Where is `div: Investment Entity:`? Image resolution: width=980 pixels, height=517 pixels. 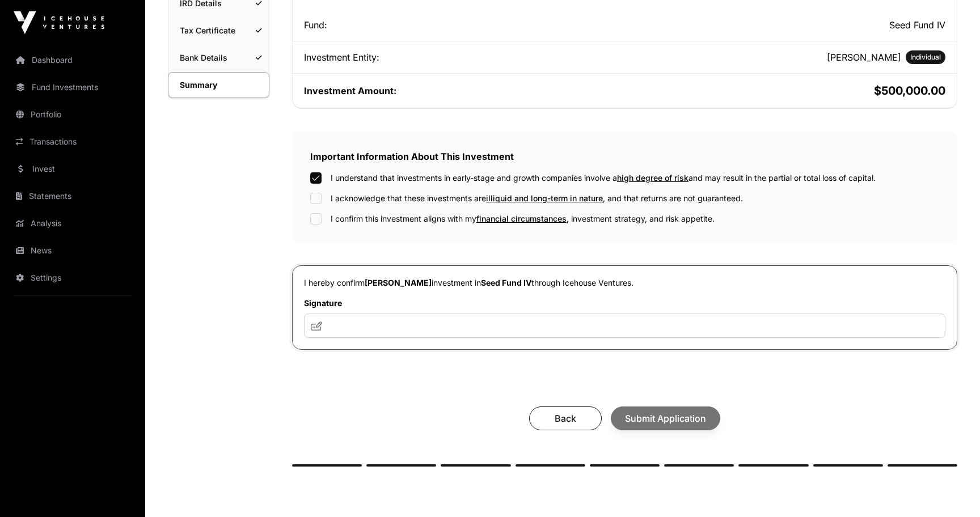 div: Investment Entity: is located at coordinates (464, 57).